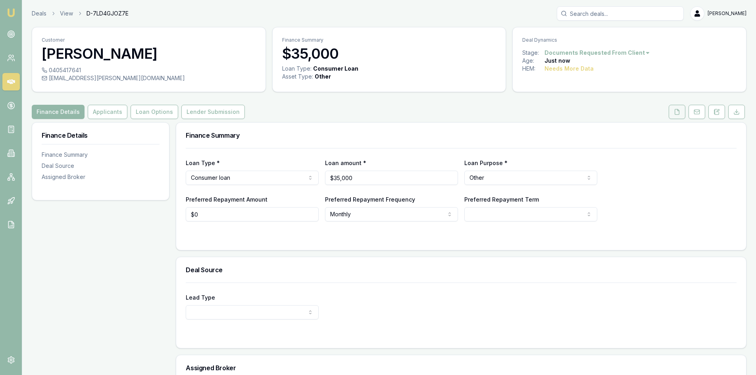 This screenshot has width=756, height=375. What do you see at coordinates (323, 77) in the screenshot?
I see `div: Other` at bounding box center [323, 77].